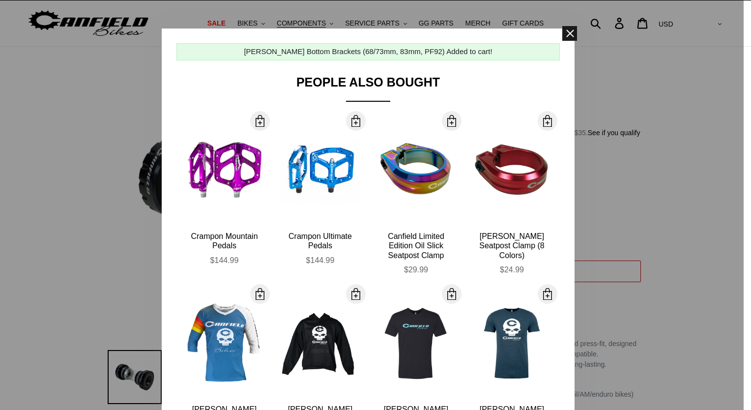 Image resolution: width=751 pixels, height=410 pixels. I want to click on img: CANFIELD-LOGO-TEE-BLACK-SHOPIFY_large.jpg, so click(416, 343).